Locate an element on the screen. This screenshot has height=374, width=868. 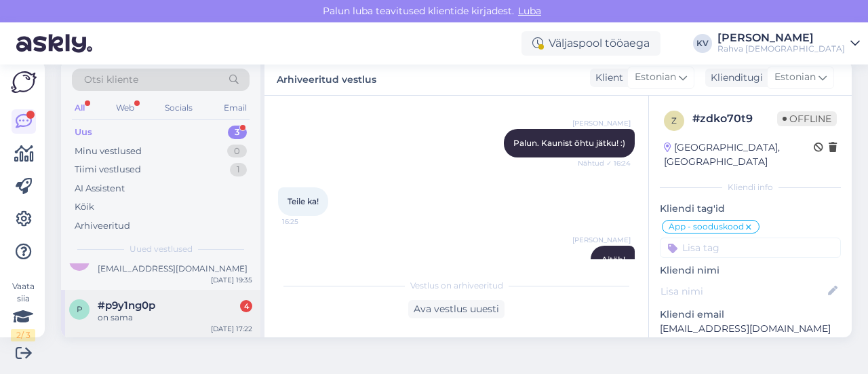
div: Kliendi info is located at coordinates (750, 187).